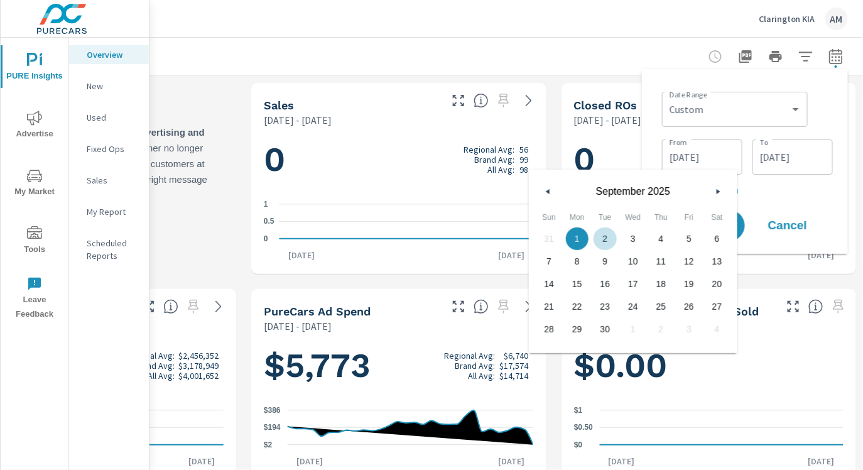 Image resolution: width=863 pixels, height=470 pixels. Describe the element at coordinates (605, 239) in the screenshot. I see `span: 2` at that location.